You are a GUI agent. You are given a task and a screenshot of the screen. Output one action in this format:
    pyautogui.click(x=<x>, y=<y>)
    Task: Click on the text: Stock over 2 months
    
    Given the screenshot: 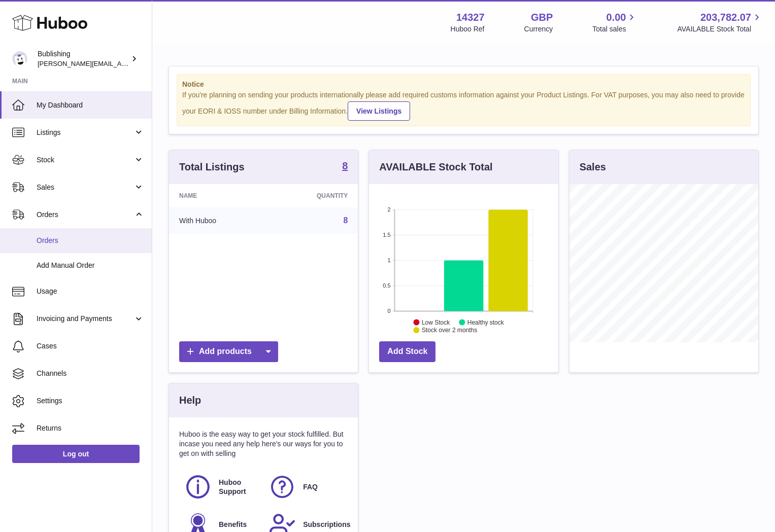 What is the action you would take?
    pyautogui.click(x=449, y=330)
    